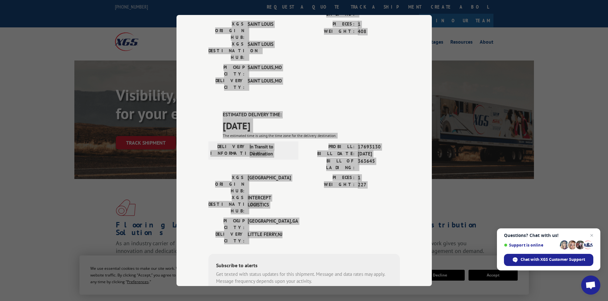 The image size is (608, 301). What do you see at coordinates (311, 136) in the screenshot?
I see `div: The estimated time is using the time zone for the delivery destination.` at bounding box center [311, 136].